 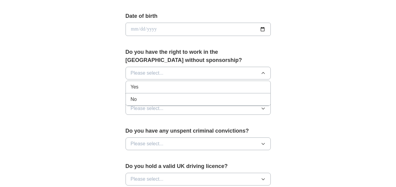 I want to click on label: Do you have any unspent criminal convictions?, so click(x=198, y=131).